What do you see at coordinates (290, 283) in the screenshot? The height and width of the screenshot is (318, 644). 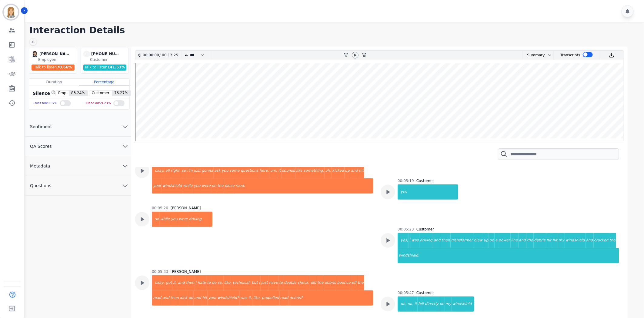 I see `div: double` at bounding box center [290, 283].